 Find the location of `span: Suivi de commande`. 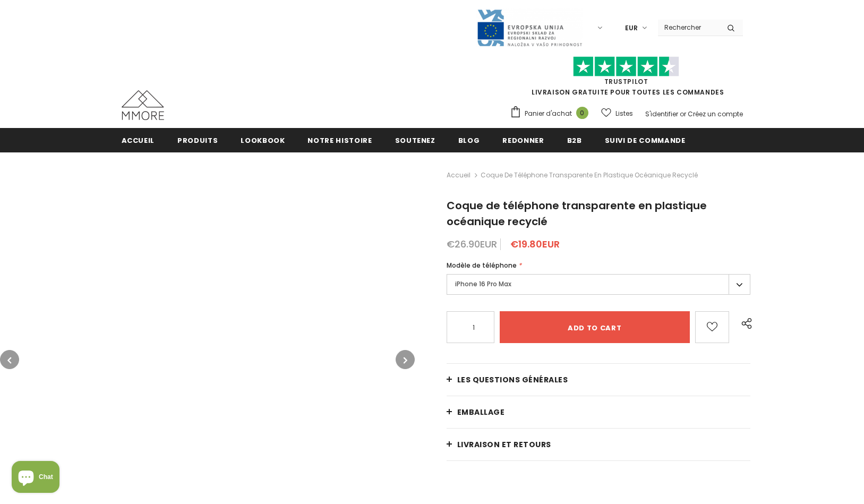

span: Suivi de commande is located at coordinates (645, 140).